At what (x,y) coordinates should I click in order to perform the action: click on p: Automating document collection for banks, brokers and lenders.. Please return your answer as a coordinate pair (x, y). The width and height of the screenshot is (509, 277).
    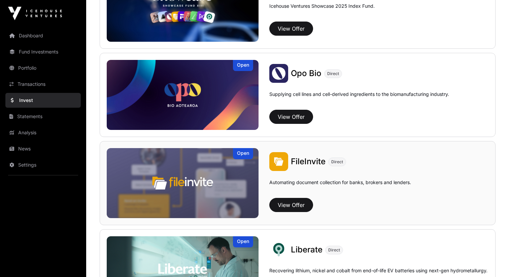
    Looking at the image, I should click on (340, 187).